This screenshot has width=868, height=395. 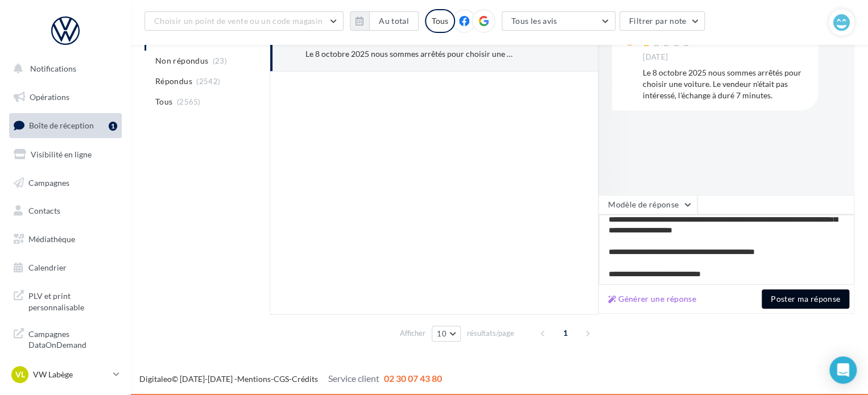 What do you see at coordinates (73, 300) in the screenshot?
I see `span: PLV et print personnalisable` at bounding box center [73, 300].